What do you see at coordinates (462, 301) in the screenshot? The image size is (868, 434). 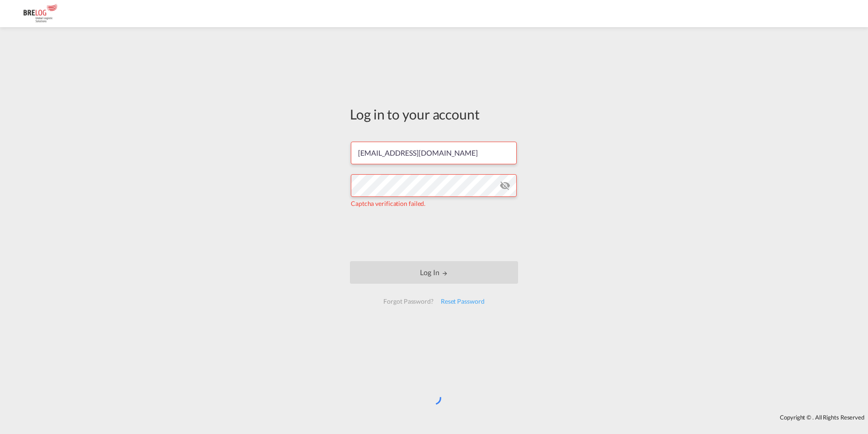 I see `div: Reset Password` at bounding box center [462, 301].